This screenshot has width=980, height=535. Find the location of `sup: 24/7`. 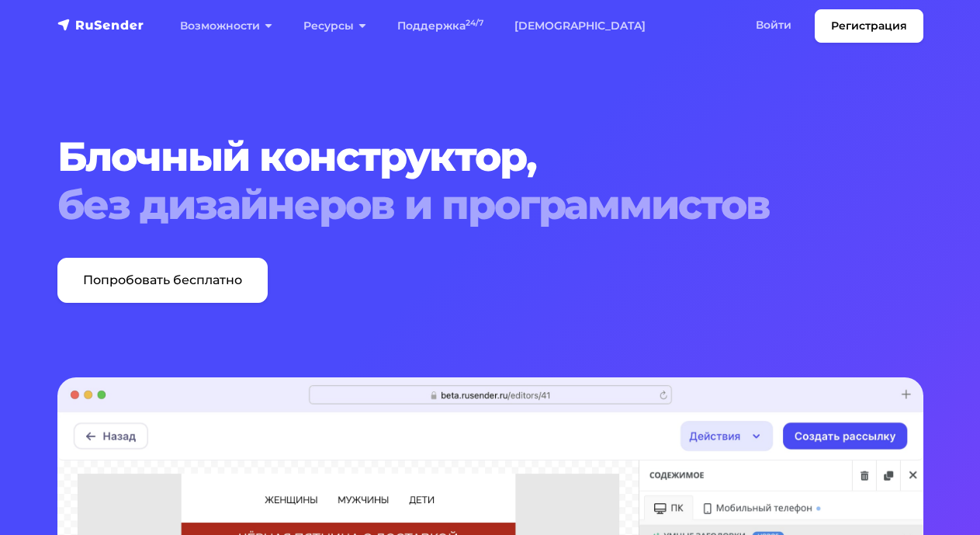

sup: 24/7 is located at coordinates (474, 22).